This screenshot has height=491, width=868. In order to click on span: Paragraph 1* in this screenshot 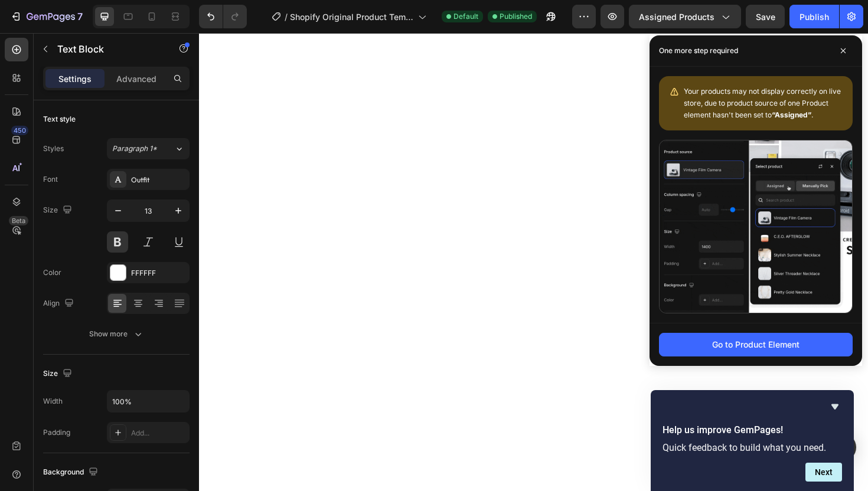, I will do `click(134, 149)`.